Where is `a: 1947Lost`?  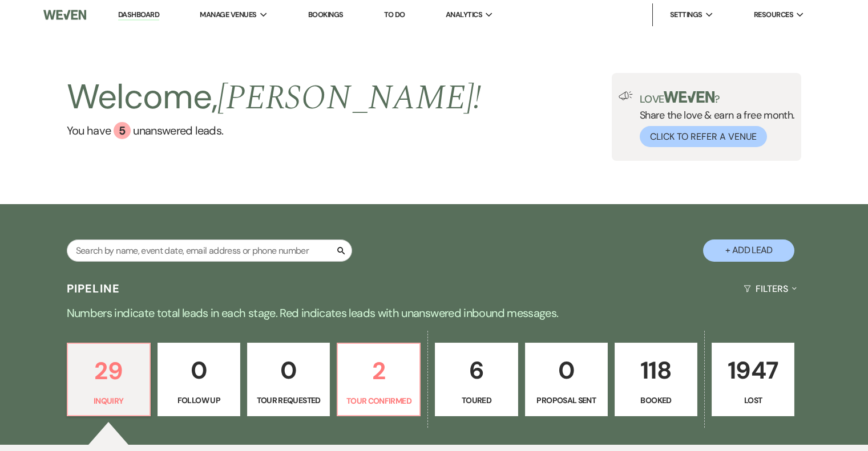
a: 1947Lost is located at coordinates (752, 379).